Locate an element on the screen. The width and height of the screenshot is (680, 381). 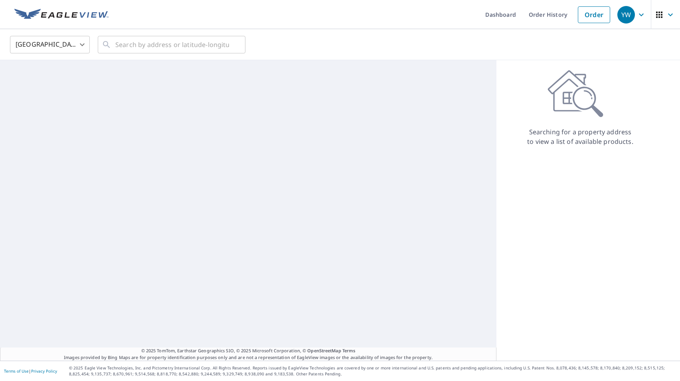
input: Search by address or latitude-longitude is located at coordinates (172, 45).